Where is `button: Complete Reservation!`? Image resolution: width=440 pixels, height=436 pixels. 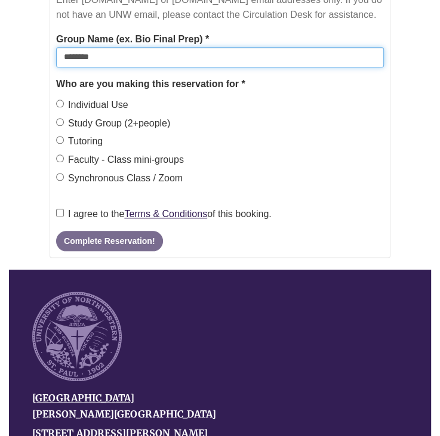
button: Complete Reservation! is located at coordinates (109, 241).